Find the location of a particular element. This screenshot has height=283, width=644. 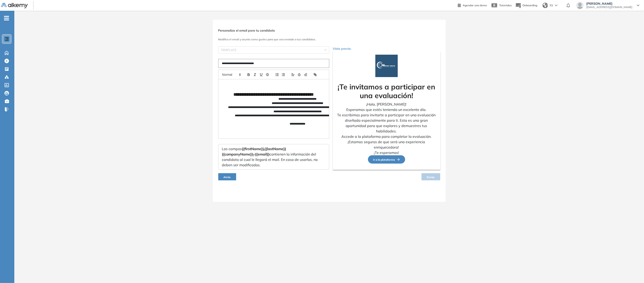

span: Atrás is located at coordinates (227, 177).